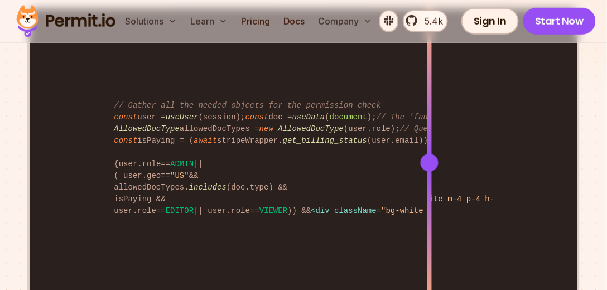 This screenshot has width=607, height=290. I want to click on a: 5.4k, so click(425, 21).